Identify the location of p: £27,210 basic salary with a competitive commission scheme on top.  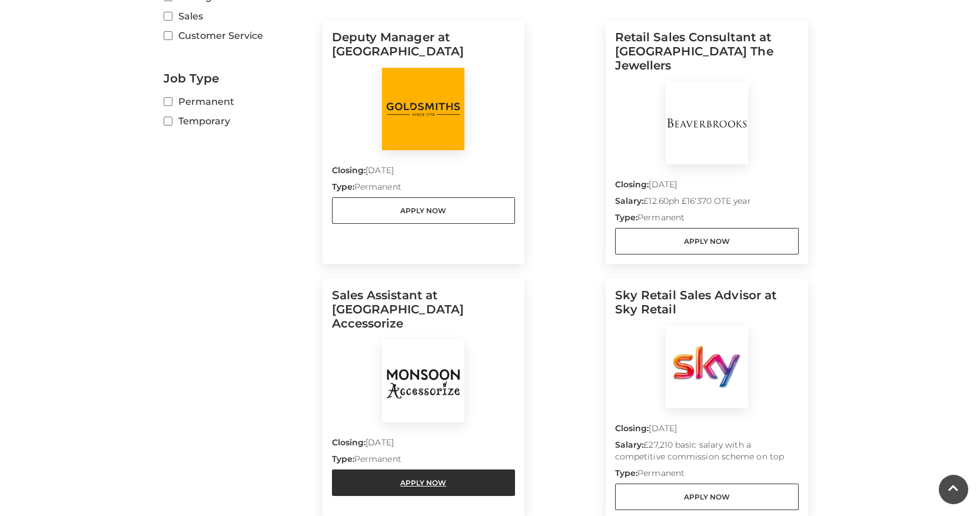
(707, 452).